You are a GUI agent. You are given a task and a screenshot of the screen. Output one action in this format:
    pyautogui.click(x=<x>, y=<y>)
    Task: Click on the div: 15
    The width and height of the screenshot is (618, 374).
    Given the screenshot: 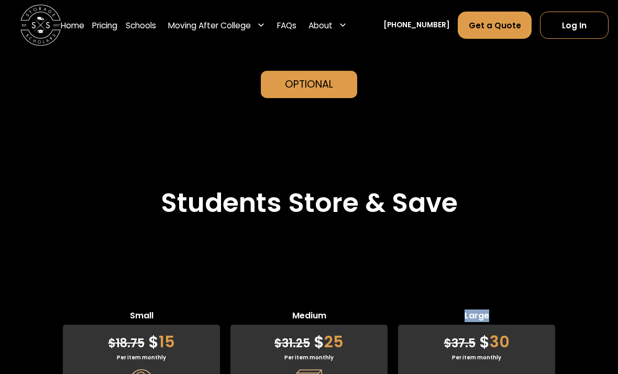 What is the action you would take?
    pyautogui.click(x=141, y=338)
    